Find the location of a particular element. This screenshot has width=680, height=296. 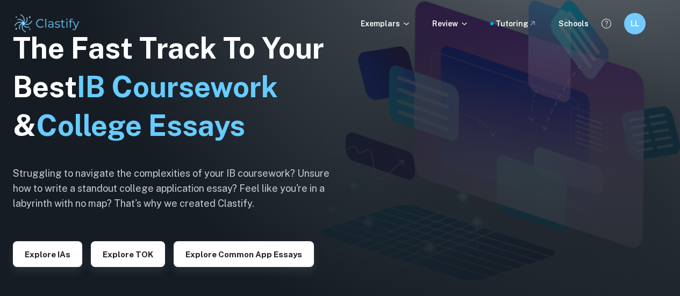

div: Tutoring is located at coordinates (516, 24).